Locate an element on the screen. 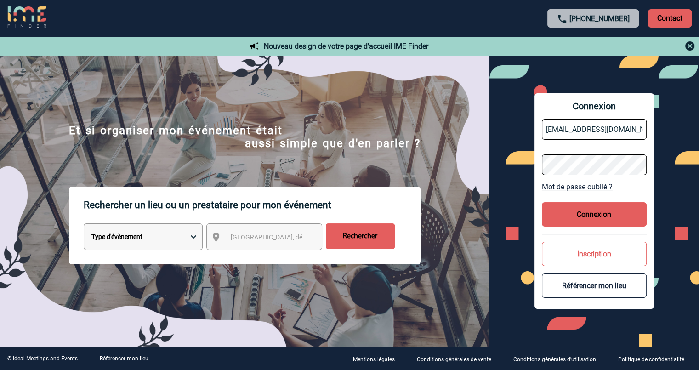 The image size is (699, 370). a: Référencer mon lieu is located at coordinates (124, 359).